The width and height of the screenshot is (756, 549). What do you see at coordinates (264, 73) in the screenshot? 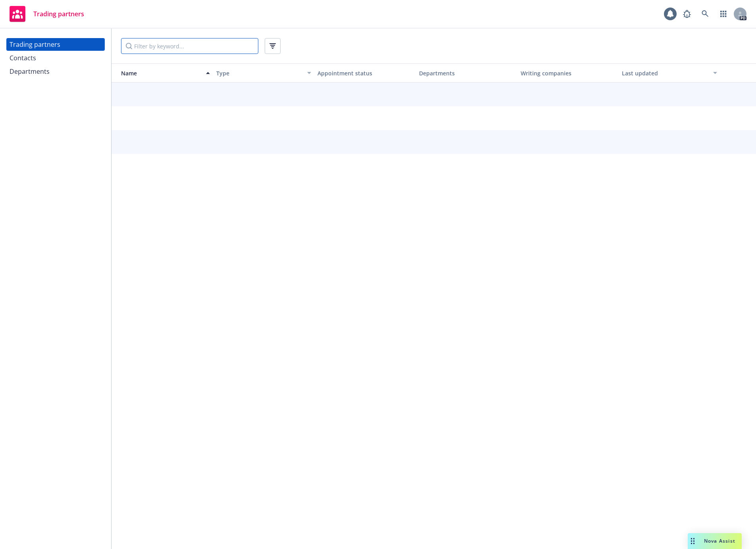
I see `button: Type` at bounding box center [264, 73].